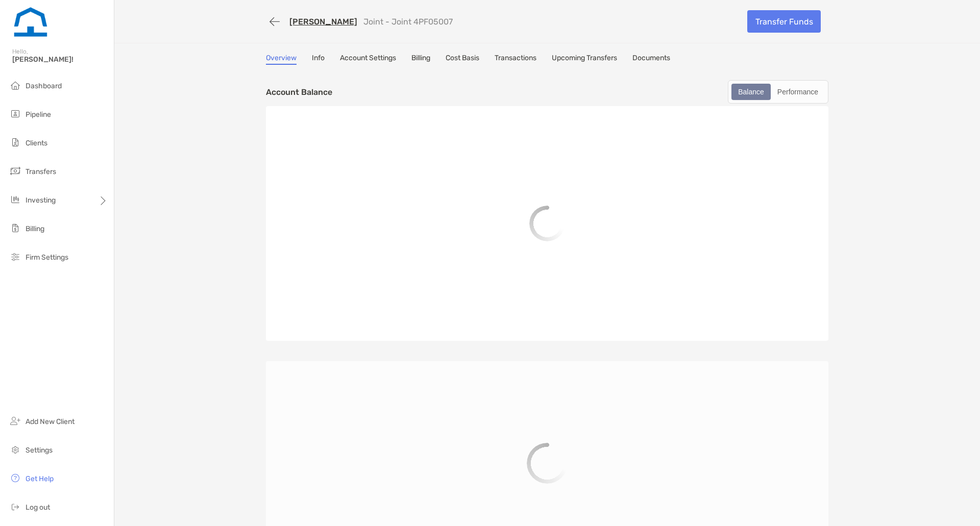 Image resolution: width=980 pixels, height=526 pixels. Describe the element at coordinates (43, 85) in the screenshot. I see `span: Dashboard` at that location.